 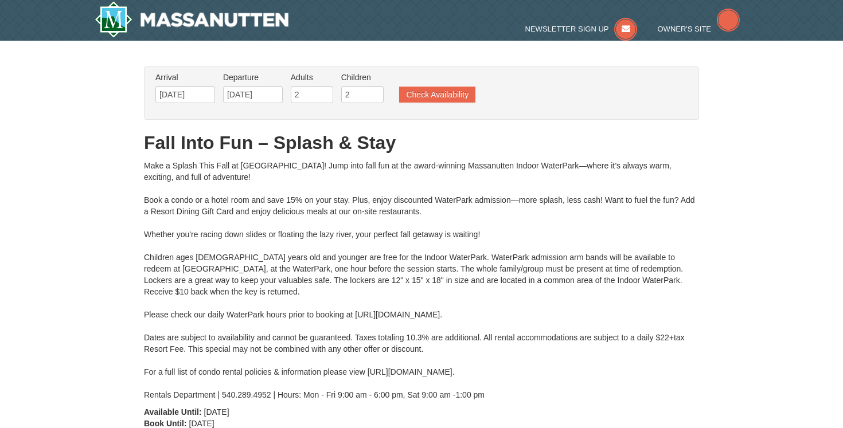 I want to click on strong: Book Until:, so click(x=165, y=424).